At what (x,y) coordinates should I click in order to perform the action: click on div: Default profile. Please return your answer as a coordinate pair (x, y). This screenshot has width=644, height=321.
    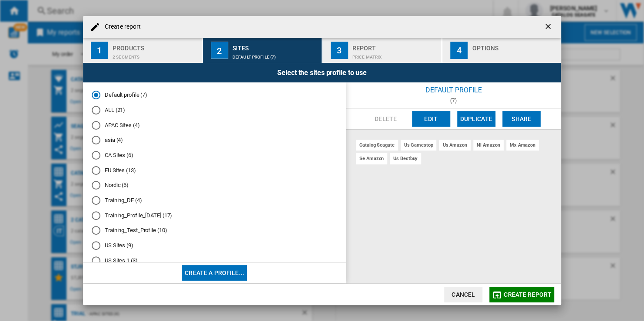
    Looking at the image, I should click on (453, 90).